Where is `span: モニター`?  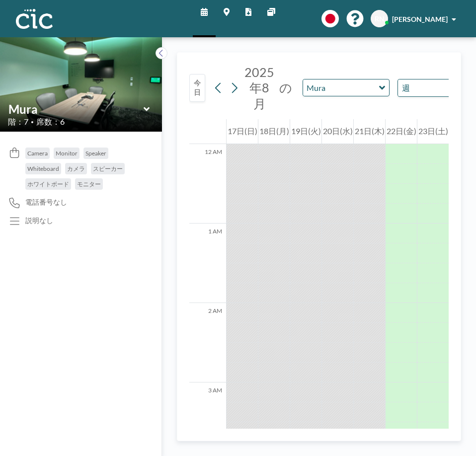 span: モニター is located at coordinates (89, 184).